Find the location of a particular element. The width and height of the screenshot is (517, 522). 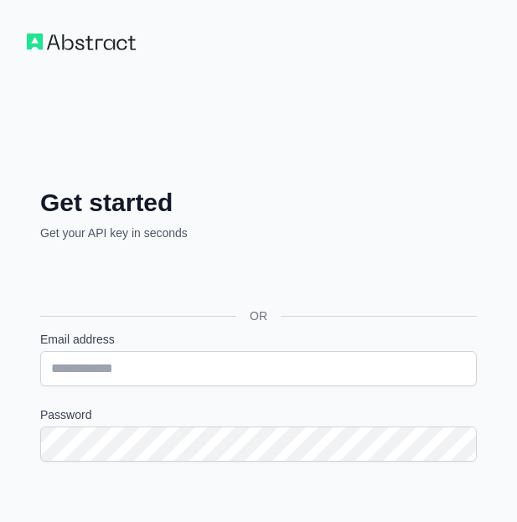

h2: Get started is located at coordinates (258, 203).